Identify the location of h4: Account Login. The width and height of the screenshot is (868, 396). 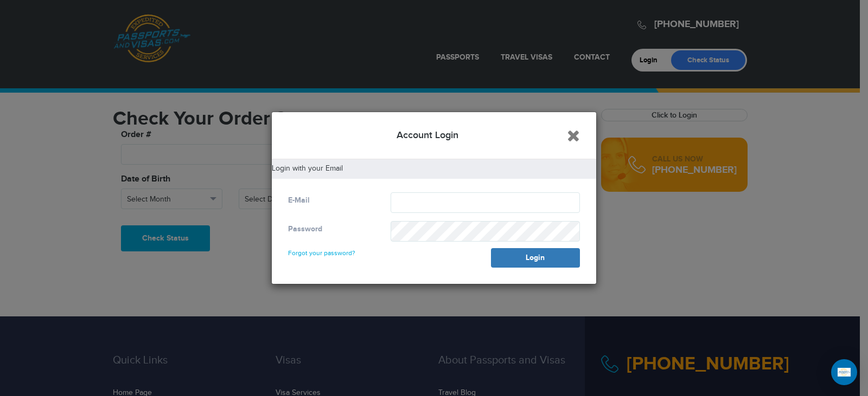
(434, 135).